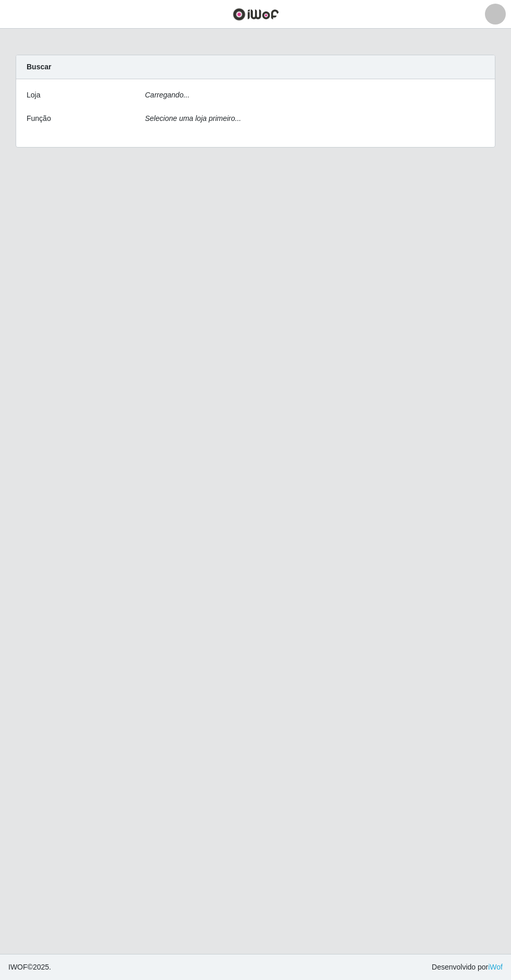  Describe the element at coordinates (193, 118) in the screenshot. I see `i: Selecione uma loja primeiro...` at that location.